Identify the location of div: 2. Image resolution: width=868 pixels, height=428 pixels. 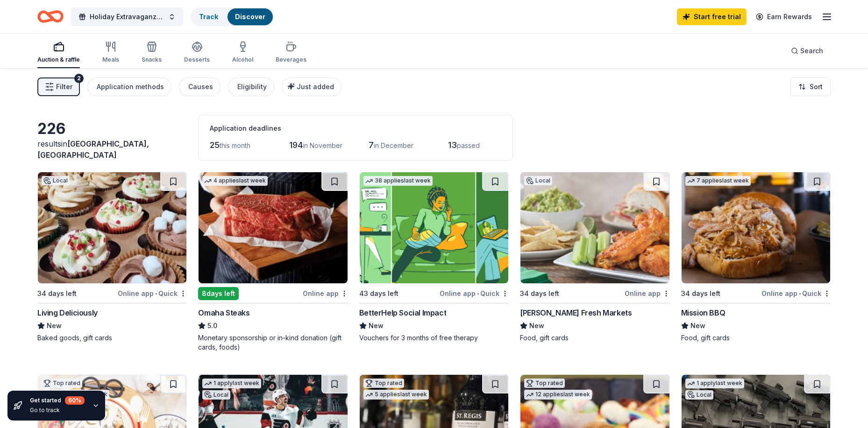
(79, 79).